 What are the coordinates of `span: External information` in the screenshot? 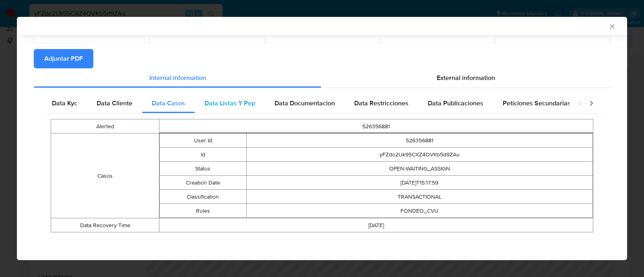 It's located at (466, 78).